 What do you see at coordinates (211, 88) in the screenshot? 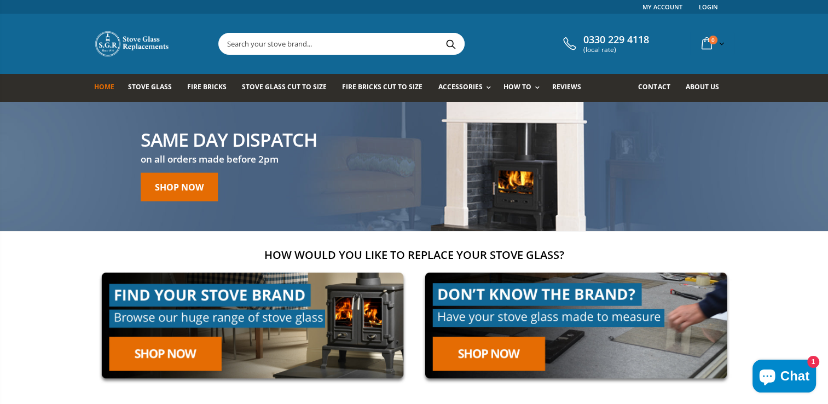
I see `a: Fire Bricks` at bounding box center [211, 88].